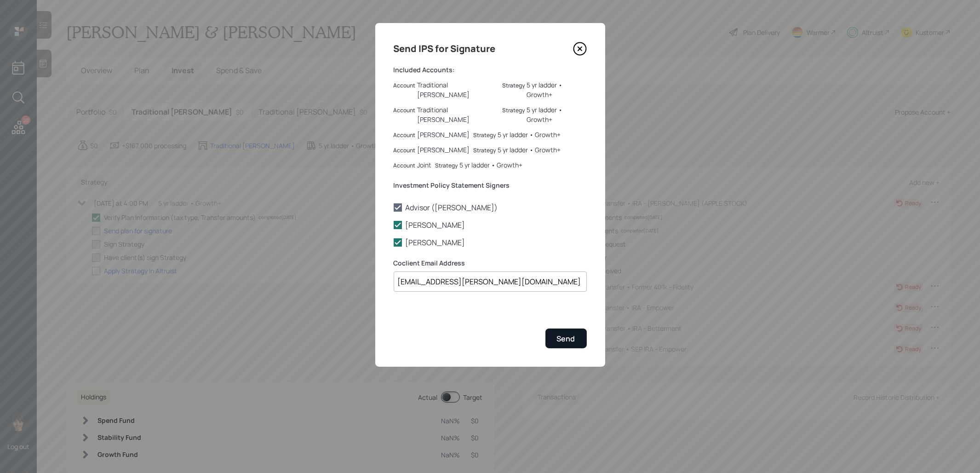 Image resolution: width=980 pixels, height=473 pixels. Describe the element at coordinates (490, 263) in the screenshot. I see `label: Coclient Email Address` at that location.